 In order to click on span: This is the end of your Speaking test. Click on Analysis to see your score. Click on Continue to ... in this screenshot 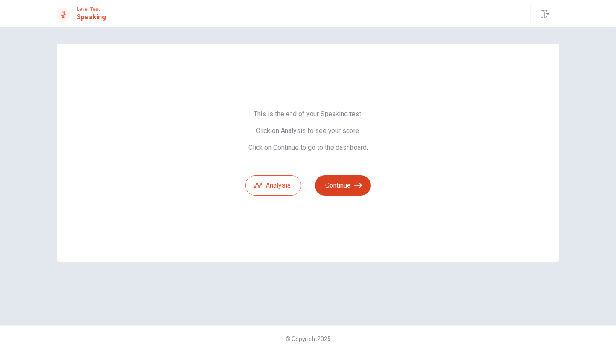, I will do `click(308, 131)`.